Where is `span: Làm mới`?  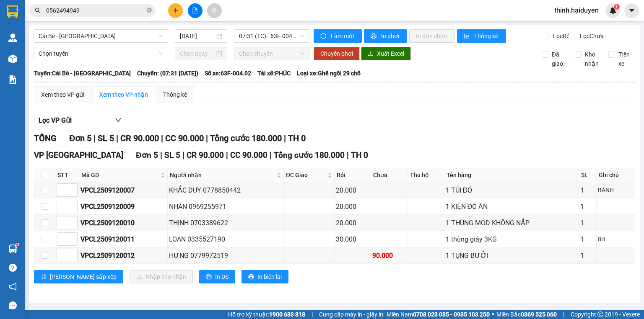
span: Làm mới is located at coordinates (343, 36).